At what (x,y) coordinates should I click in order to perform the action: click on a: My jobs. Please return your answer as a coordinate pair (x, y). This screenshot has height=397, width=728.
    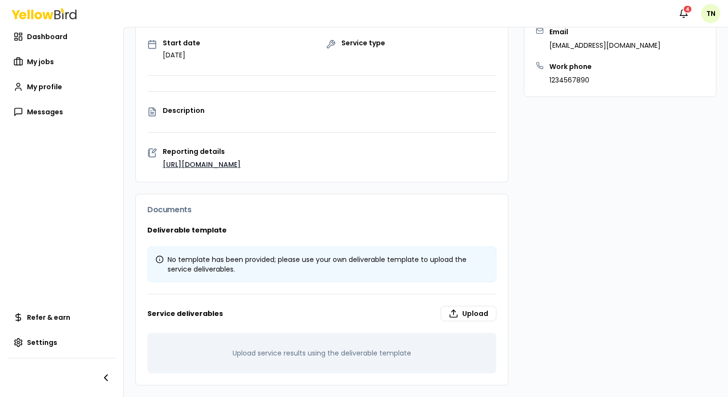
    Looking at the image, I should click on (62, 62).